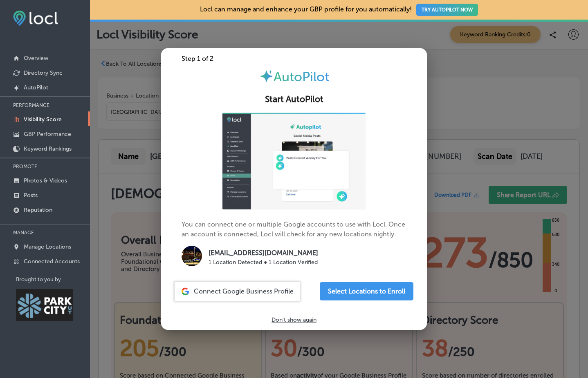 This screenshot has width=588, height=378. I want to click on p: Manage Locations, so click(48, 247).